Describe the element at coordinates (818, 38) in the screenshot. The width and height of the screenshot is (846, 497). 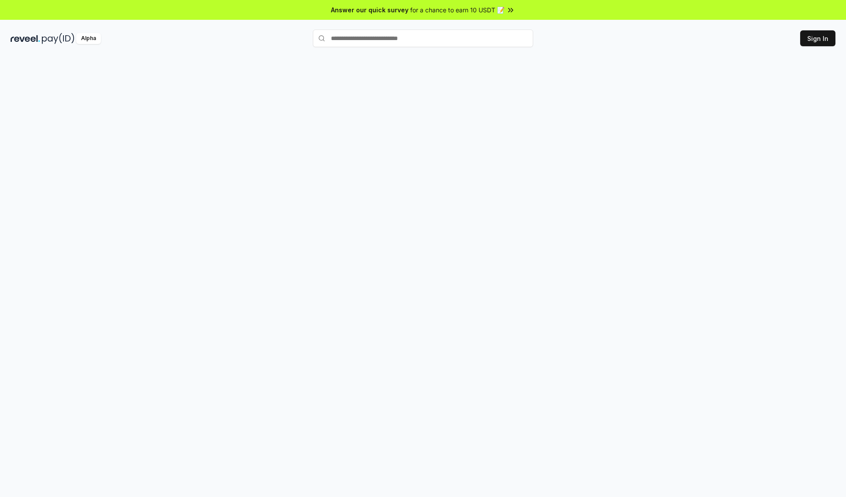
I see `button: Sign In` at that location.